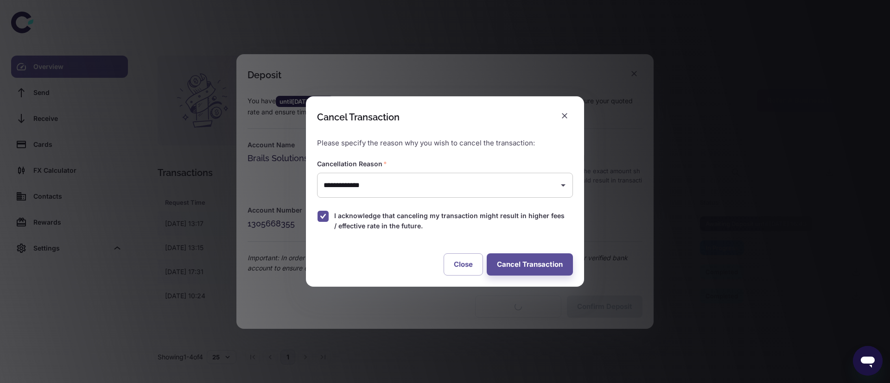 The image size is (890, 383). Describe the element at coordinates (358, 117) in the screenshot. I see `div: Cancel Transaction` at that location.